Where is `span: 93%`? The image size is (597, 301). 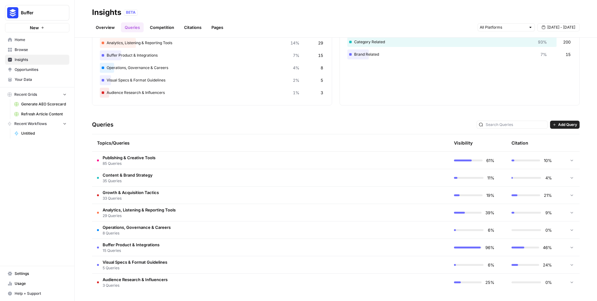 span: 93% is located at coordinates (542, 42).